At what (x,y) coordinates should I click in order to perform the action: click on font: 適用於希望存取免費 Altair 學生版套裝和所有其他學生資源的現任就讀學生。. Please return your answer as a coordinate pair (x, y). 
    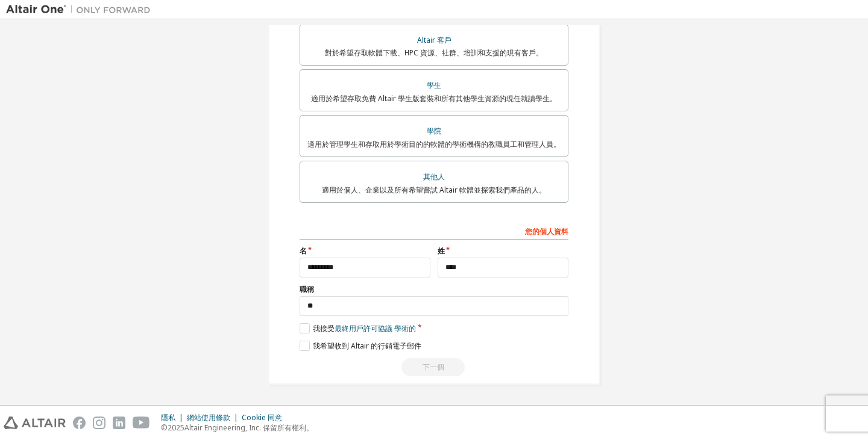
    Looking at the image, I should click on (434, 98).